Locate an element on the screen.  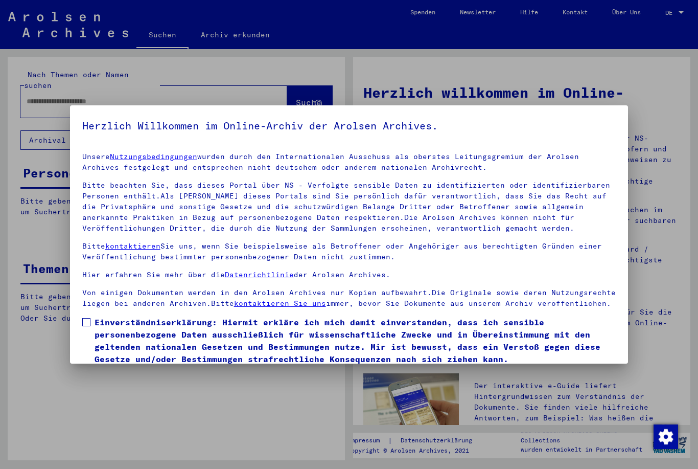
a: Nutzungsbedingungen is located at coordinates (153, 156).